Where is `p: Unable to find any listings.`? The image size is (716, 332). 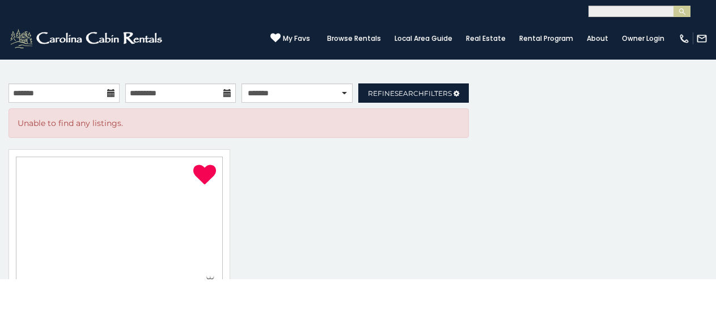
p: Unable to find any listings. is located at coordinates (239, 123).